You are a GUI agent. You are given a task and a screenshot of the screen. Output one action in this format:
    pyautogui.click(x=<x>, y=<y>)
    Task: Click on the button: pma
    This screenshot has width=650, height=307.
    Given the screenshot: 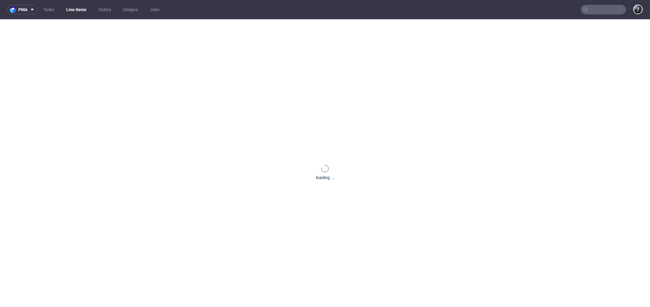 What is the action you would take?
    pyautogui.click(x=22, y=10)
    